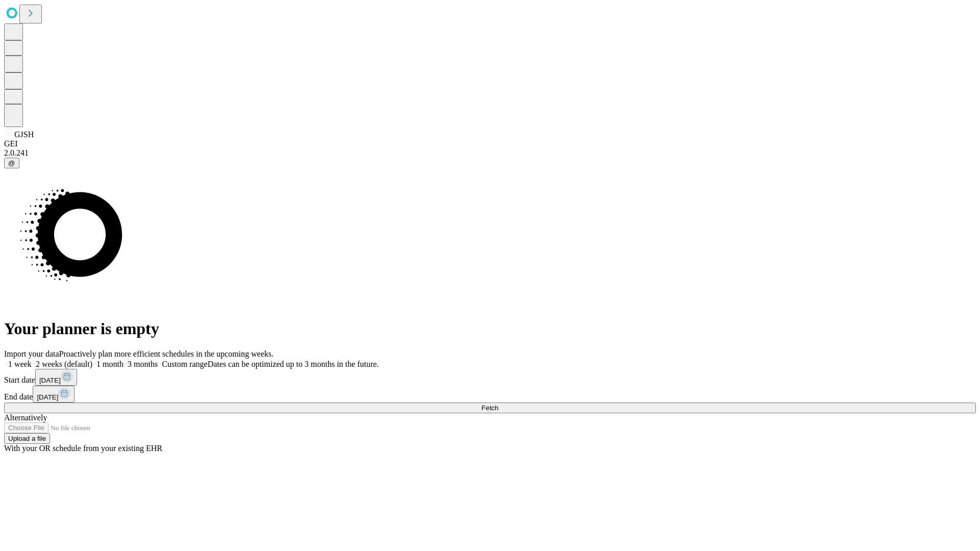 The image size is (980, 551). Describe the element at coordinates (490, 153) in the screenshot. I see `div: 2.0.241` at that location.